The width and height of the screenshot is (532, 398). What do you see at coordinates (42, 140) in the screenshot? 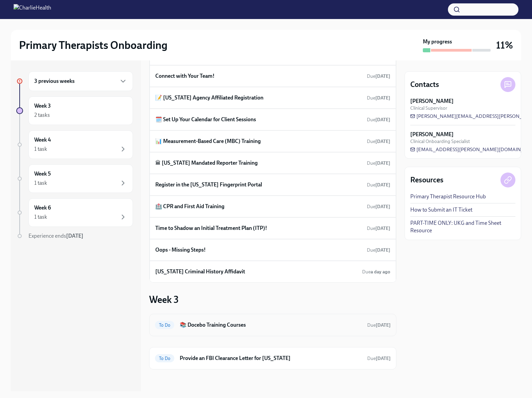
I see `h6: Week 4` at bounding box center [42, 140].